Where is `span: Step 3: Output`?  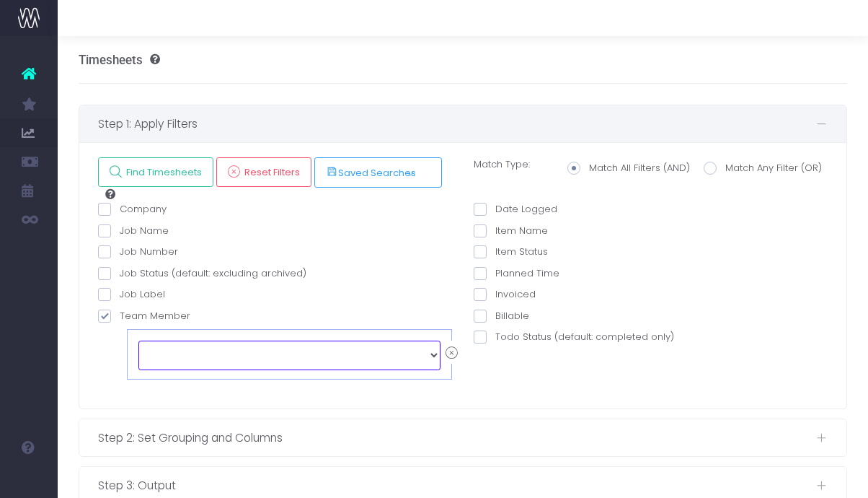
span: Step 3: Output is located at coordinates (457, 485).